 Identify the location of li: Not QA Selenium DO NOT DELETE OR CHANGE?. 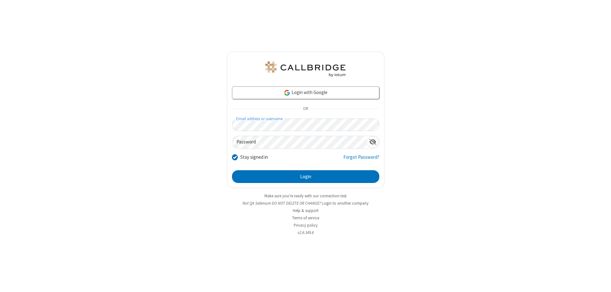
(306, 203).